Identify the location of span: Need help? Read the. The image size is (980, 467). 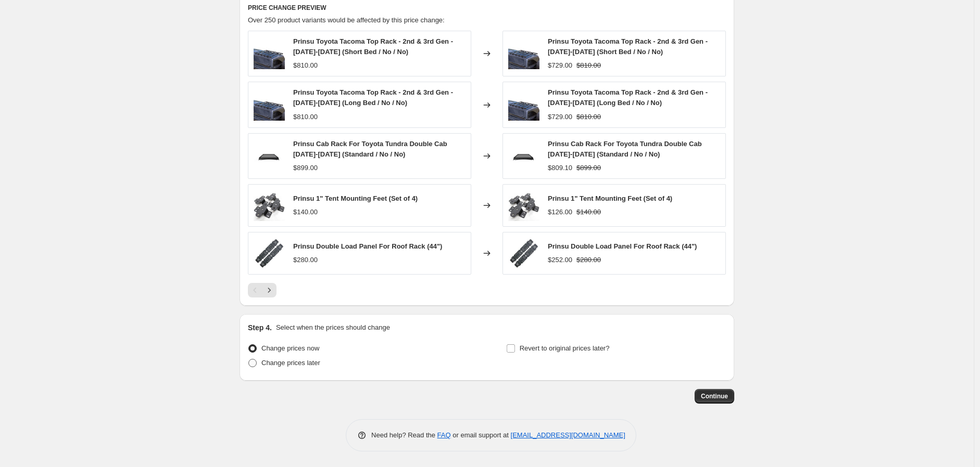
(404, 435).